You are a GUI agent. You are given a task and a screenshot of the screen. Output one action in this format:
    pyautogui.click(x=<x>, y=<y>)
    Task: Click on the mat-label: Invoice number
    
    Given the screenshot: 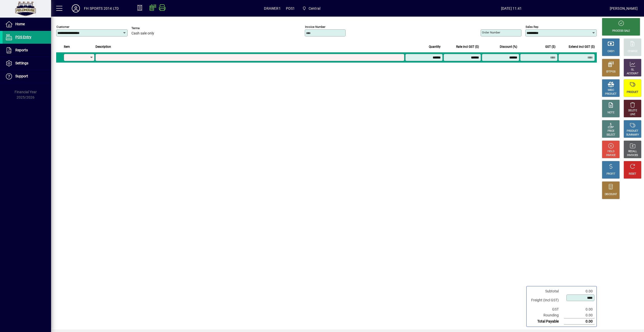 What is the action you would take?
    pyautogui.click(x=315, y=27)
    